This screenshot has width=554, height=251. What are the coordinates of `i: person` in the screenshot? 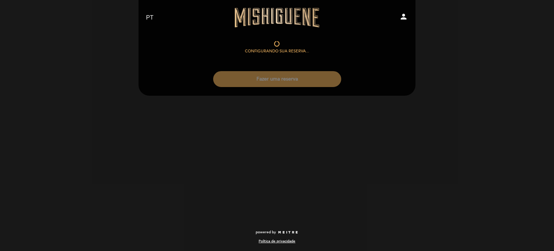 It's located at (403, 17).